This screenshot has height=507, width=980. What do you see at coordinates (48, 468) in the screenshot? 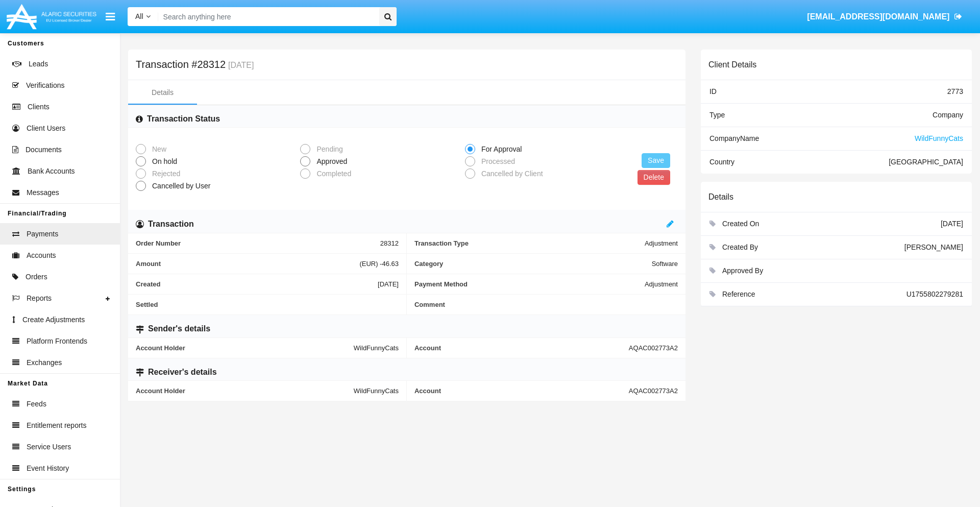
I see `span: Event History` at bounding box center [48, 468].